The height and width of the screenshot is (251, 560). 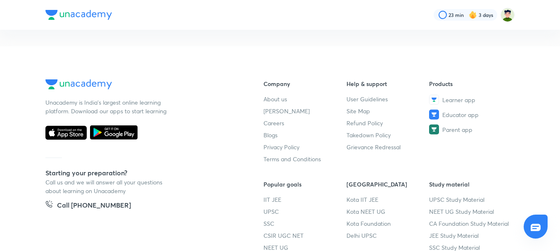 What do you see at coordinates (470, 129) in the screenshot?
I see `a: Parent app` at bounding box center [470, 129].